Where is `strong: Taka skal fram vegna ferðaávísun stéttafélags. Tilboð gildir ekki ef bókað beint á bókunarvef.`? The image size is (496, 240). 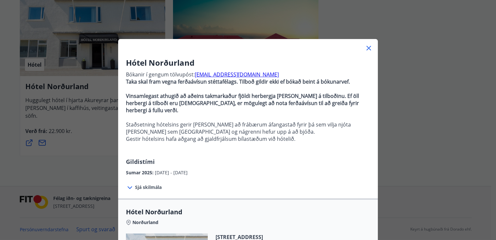
strong: Taka skal fram vegna ferðaávísun stéttafélags. Tilboð gildir ekki ef bókað beint á bókunarvef. is located at coordinates (238, 82).